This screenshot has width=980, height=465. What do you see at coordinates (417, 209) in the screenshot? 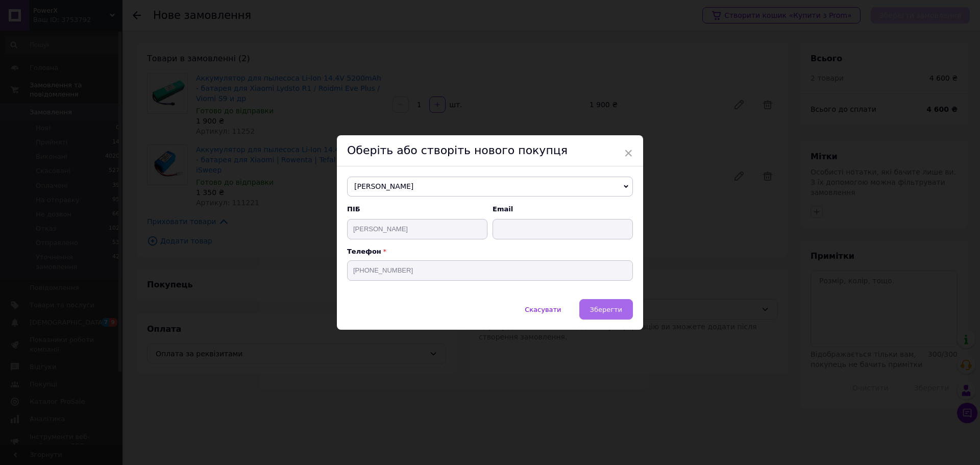
I see `span: ПІБ` at bounding box center [417, 209].